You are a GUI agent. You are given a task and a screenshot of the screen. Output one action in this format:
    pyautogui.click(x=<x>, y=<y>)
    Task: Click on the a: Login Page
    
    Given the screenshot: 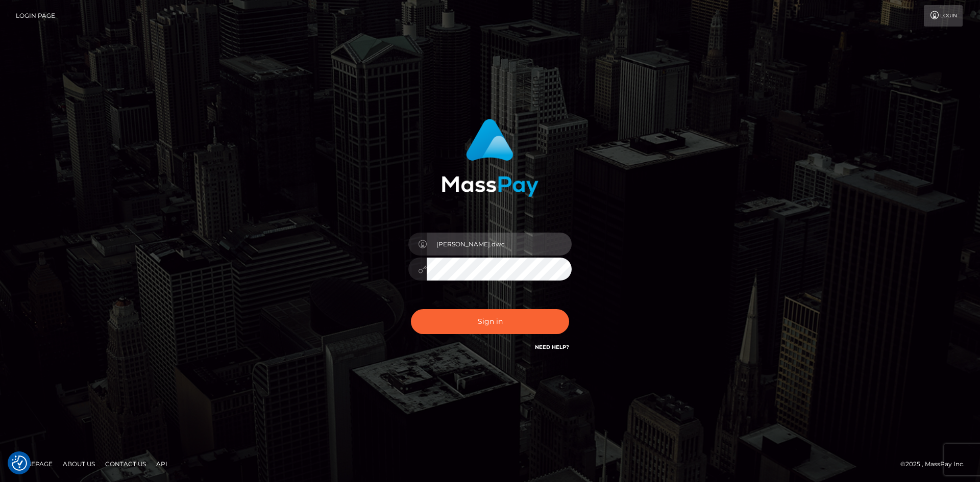 What is the action you would take?
    pyautogui.click(x=35, y=16)
    